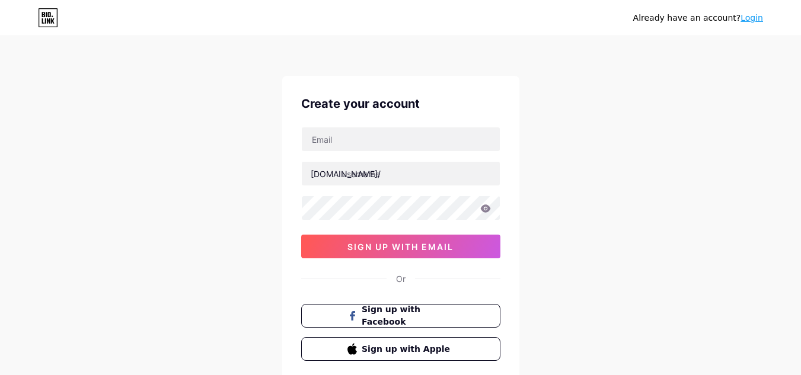 This screenshot has height=375, width=801. I want to click on div: Create your account, so click(401, 104).